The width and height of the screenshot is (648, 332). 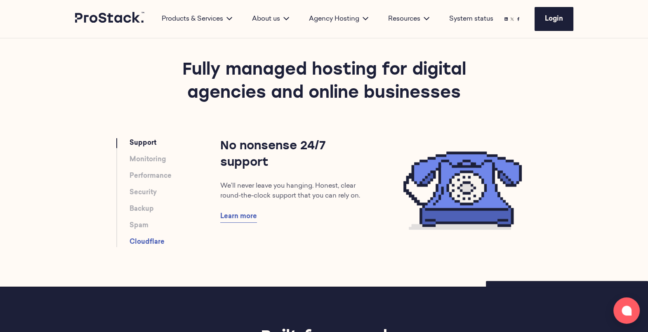 I want to click on a: System status, so click(x=471, y=19).